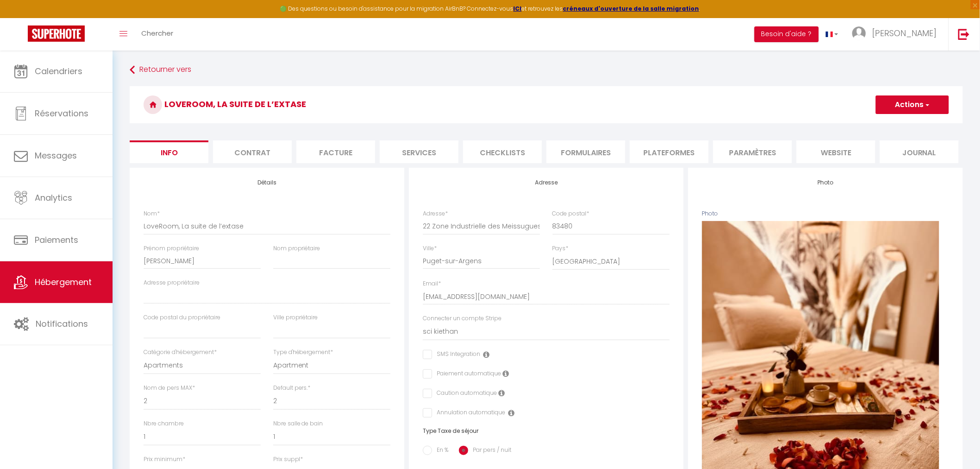 The image size is (980, 469). What do you see at coordinates (419, 152) in the screenshot?
I see `li: Services` at bounding box center [419, 152].